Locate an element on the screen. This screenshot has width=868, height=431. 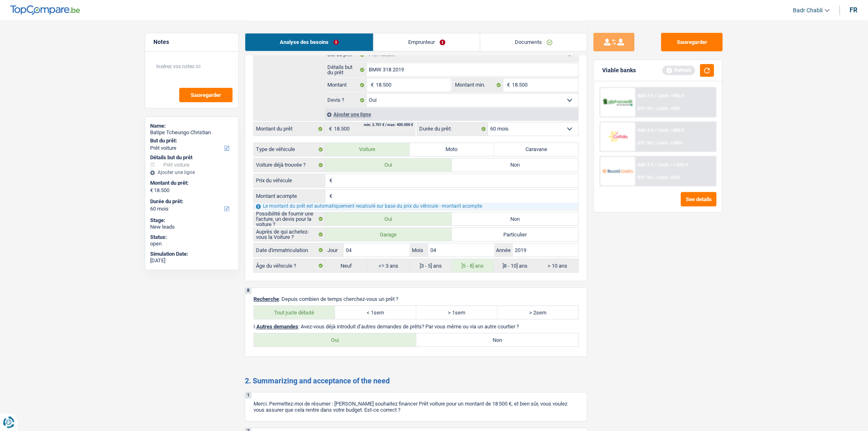
div: open is located at coordinates (192, 244).